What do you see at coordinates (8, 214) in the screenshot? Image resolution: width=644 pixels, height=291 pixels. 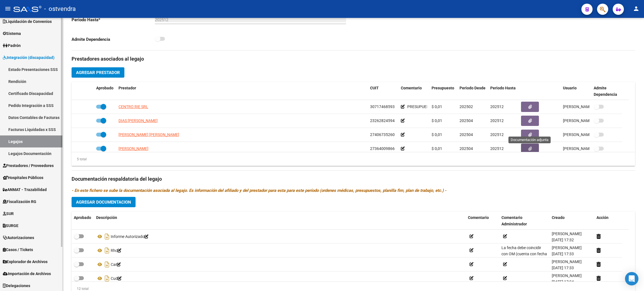 I see `span: SUR` at bounding box center [8, 214].